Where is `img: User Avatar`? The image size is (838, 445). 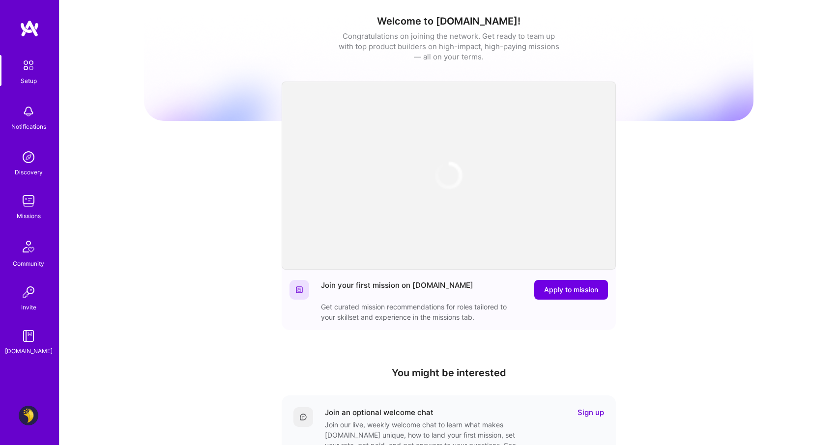 img: User Avatar is located at coordinates (28, 416).